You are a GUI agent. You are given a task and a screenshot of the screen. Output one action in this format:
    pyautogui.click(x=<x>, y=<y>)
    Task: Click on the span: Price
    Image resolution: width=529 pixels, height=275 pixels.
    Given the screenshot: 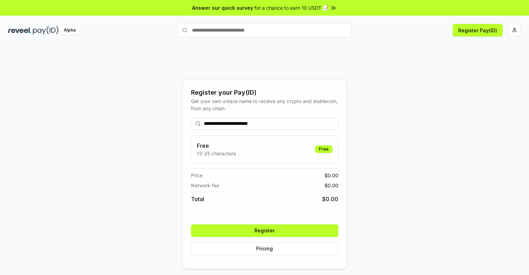 What is the action you would take?
    pyautogui.click(x=196, y=175)
    